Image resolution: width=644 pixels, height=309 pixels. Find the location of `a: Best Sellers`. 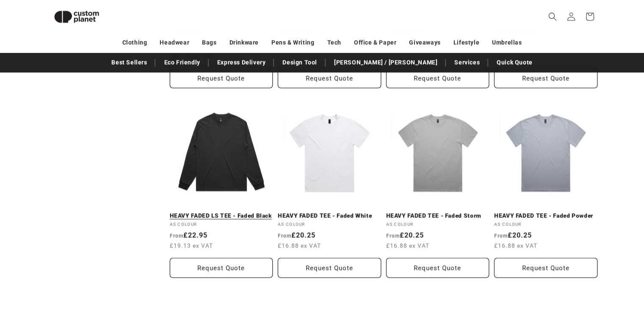

a: Best Sellers is located at coordinates (129, 62).